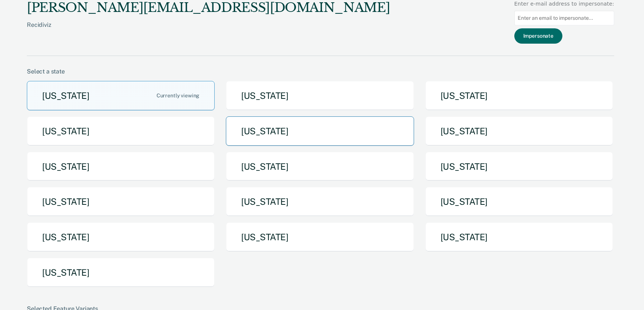  I want to click on input: Enter an email to impersonate..., so click(564, 18).